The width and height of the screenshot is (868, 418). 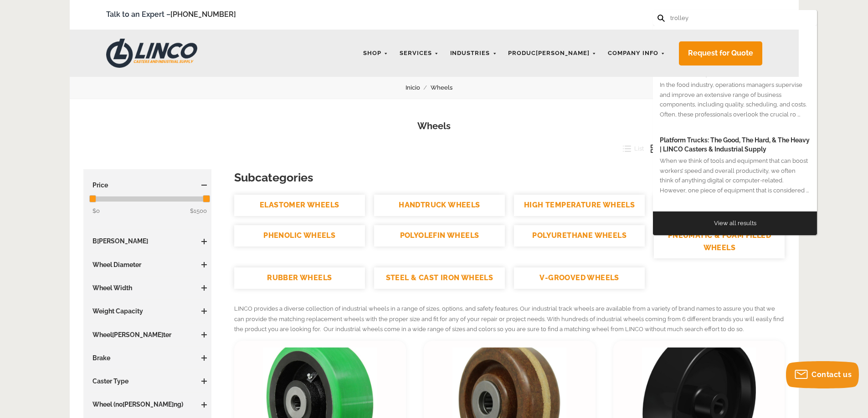 I want to click on h3: Brake, so click(x=147, y=358).